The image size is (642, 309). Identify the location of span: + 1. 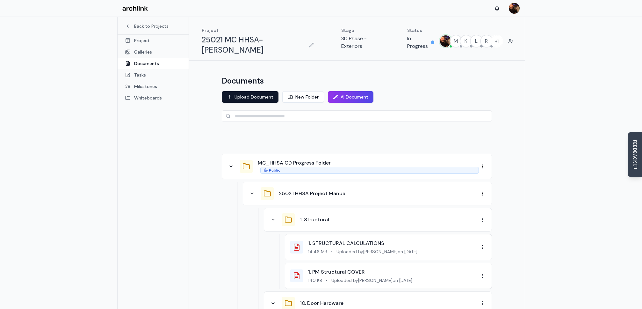
(497, 41).